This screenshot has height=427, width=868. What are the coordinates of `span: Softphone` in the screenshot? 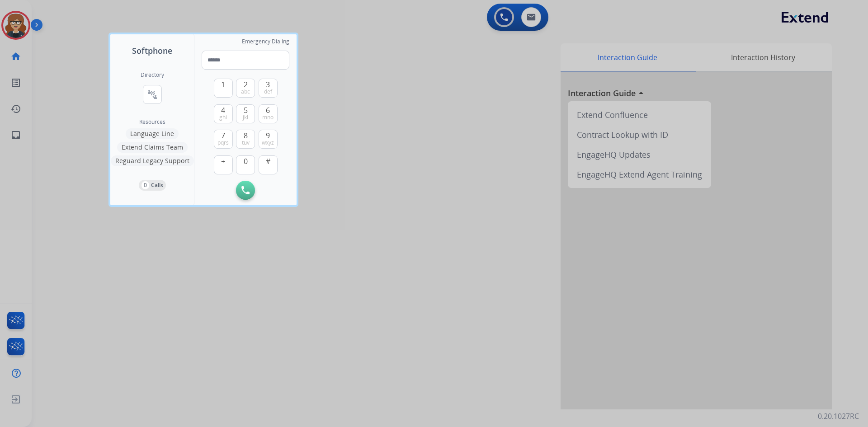 It's located at (152, 50).